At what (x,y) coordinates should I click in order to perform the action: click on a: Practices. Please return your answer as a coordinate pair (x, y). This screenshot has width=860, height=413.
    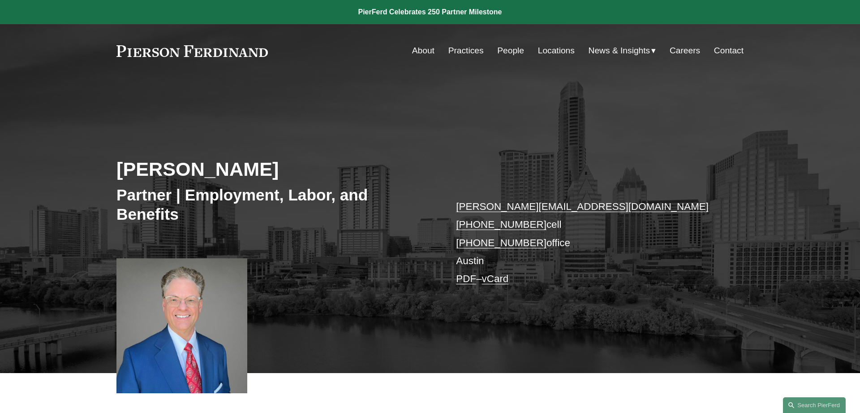
    Looking at the image, I should click on (466, 51).